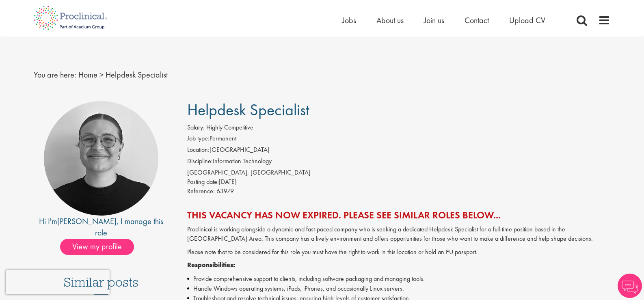 The image size is (644, 300). Describe the element at coordinates (55, 75) in the screenshot. I see `span: You are here:` at that location.